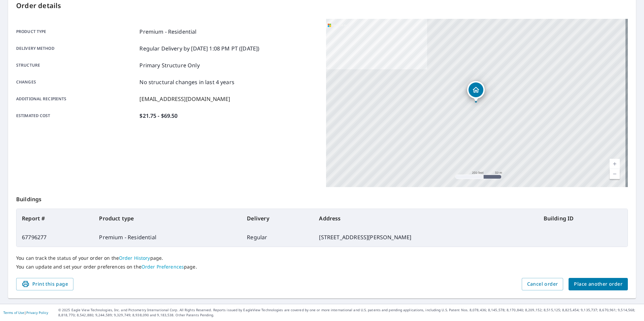 The width and height of the screenshot is (644, 321). What do you see at coordinates (168, 32) in the screenshot?
I see `p: Premium - Residential` at bounding box center [168, 32].